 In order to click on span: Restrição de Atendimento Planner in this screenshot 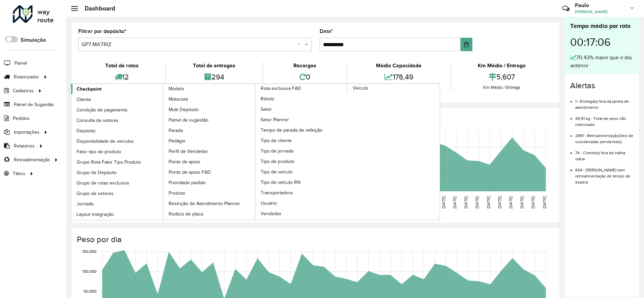, I will do `click(204, 204)`.